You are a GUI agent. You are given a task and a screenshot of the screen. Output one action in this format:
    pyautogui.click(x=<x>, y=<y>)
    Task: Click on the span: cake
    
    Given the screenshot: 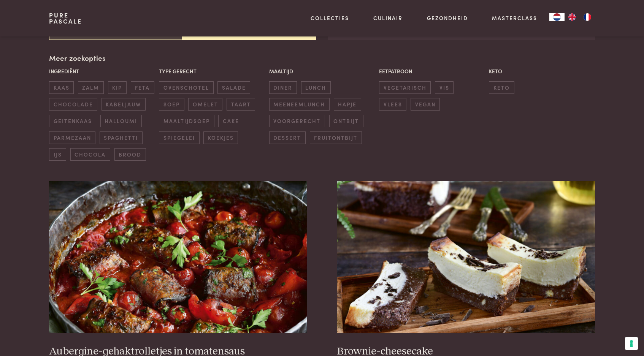 What is the action you would take?
    pyautogui.click(x=231, y=121)
    